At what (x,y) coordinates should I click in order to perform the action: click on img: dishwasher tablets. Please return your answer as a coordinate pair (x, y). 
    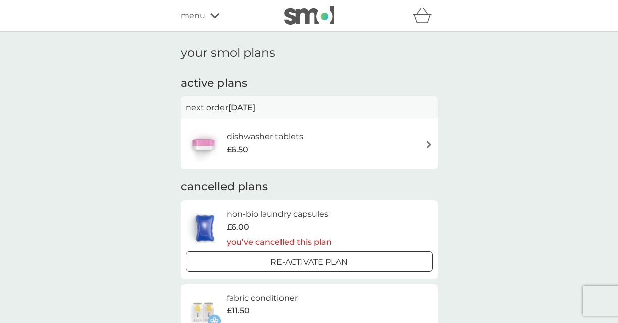
    Looking at the image, I should click on (203, 144).